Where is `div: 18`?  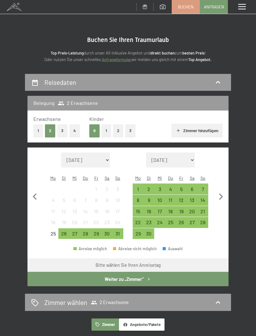
div: 18 is located at coordinates (171, 213).